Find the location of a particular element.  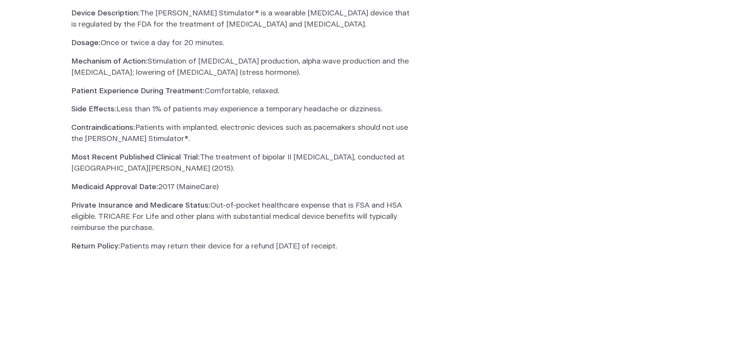

strong: Most Recent Published Clinical Trial: is located at coordinates (136, 157).